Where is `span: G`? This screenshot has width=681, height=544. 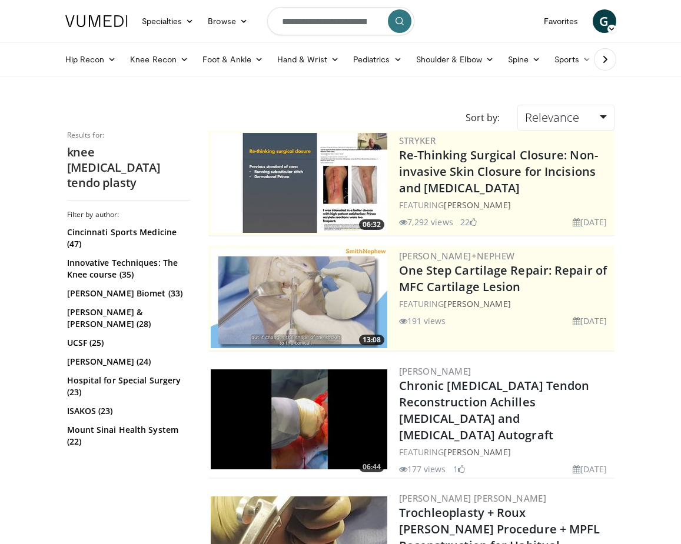 span: G is located at coordinates (604, 21).